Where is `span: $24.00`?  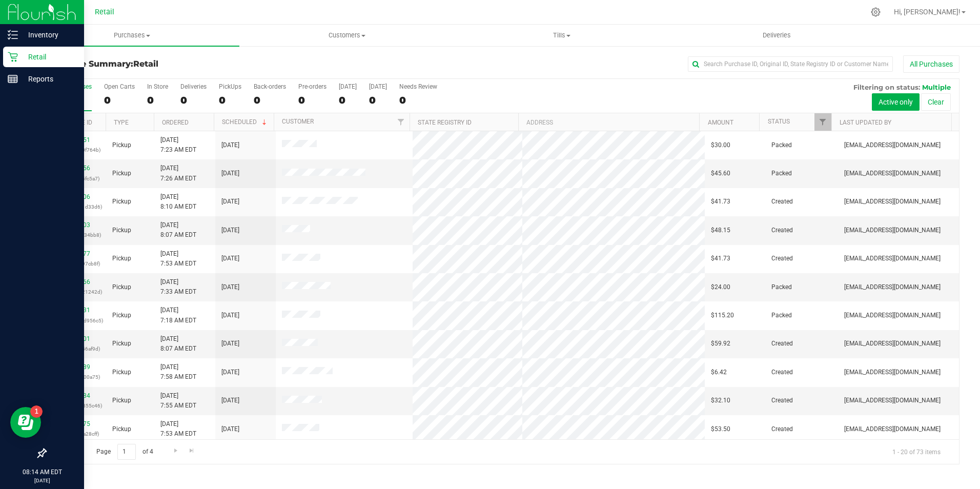 span: $24.00 is located at coordinates (721, 287).